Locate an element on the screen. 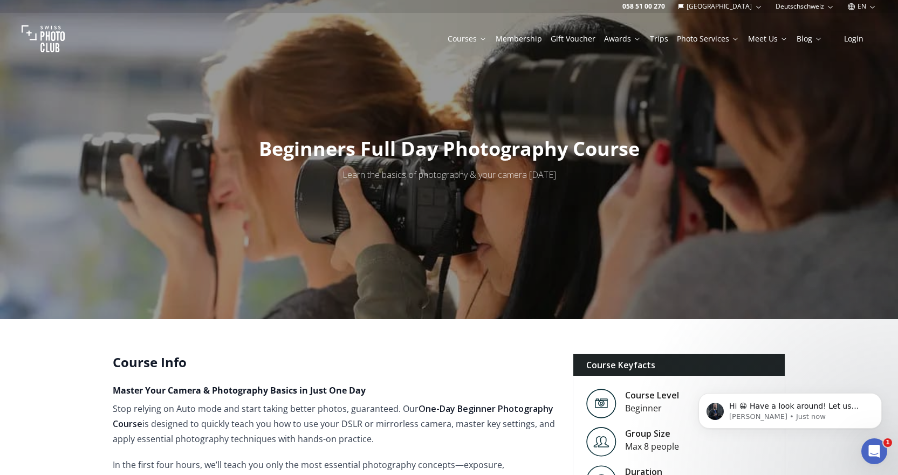 The height and width of the screenshot is (475, 898). button: Photo Services is located at coordinates (708, 39).